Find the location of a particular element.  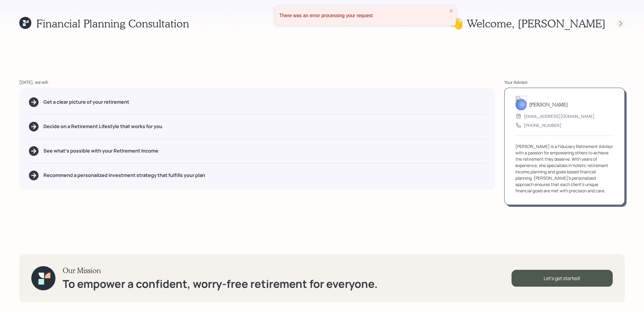

h5: See what's possible with your Retirement Income is located at coordinates (101, 150).